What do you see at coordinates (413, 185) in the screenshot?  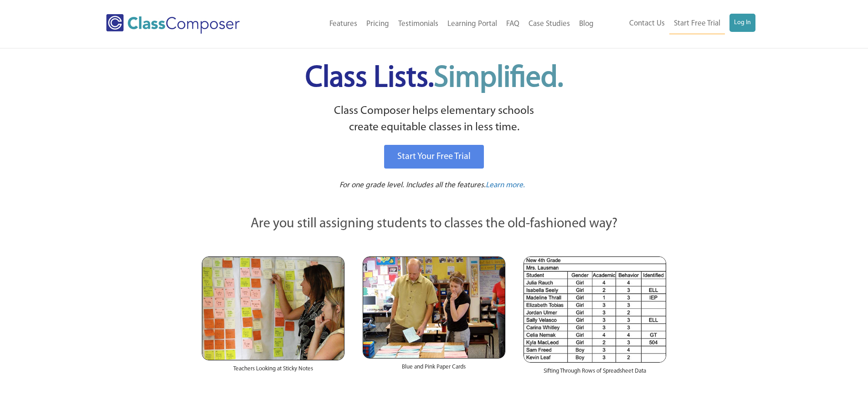 I see `span: For one grade level. Includes all the features.` at bounding box center [413, 185].